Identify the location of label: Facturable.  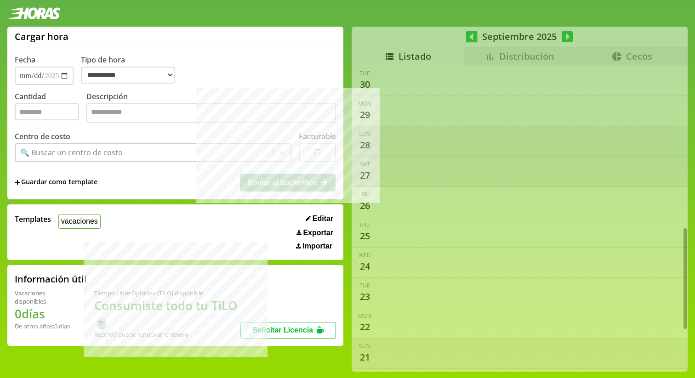
(317, 137).